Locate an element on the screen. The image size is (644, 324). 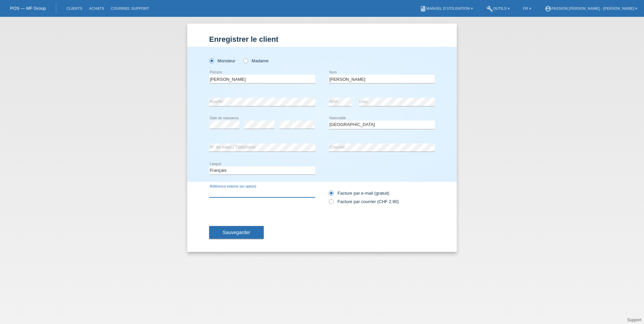
a: Courriel Support is located at coordinates (130, 8).